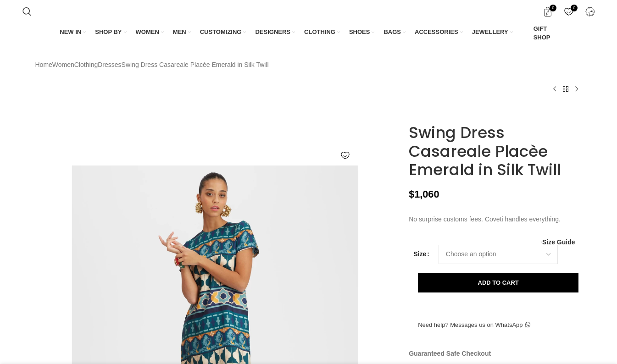 This screenshot has width=617, height=364. I want to click on span: GIFT SHOP, so click(546, 33).